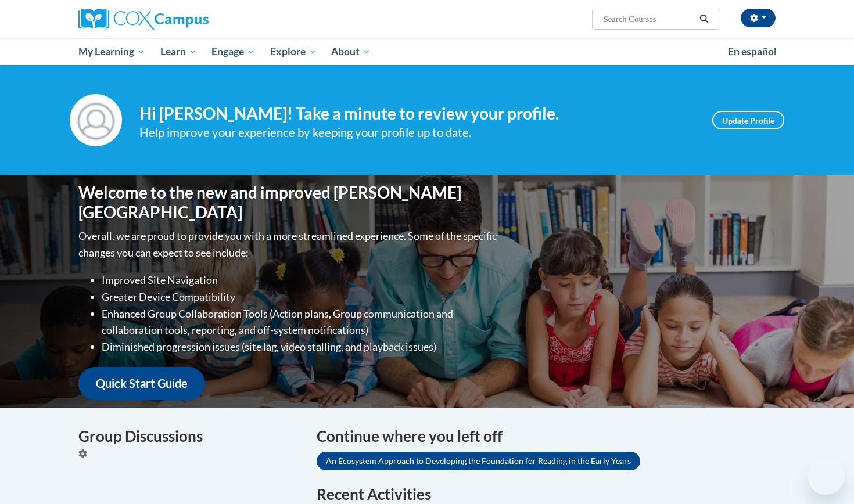 This screenshot has width=854, height=504. Describe the element at coordinates (649, 19) in the screenshot. I see `input: Search Courses` at that location.